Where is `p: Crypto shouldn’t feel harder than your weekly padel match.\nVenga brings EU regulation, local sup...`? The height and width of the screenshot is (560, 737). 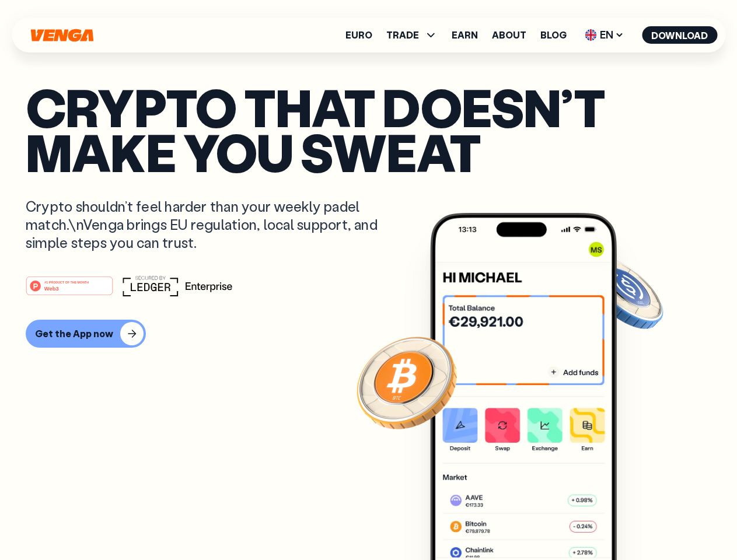
p: Crypto shouldn’t feel harder than your weekly padel match.\nVenga brings EU regulation, local sup... is located at coordinates (210, 225).